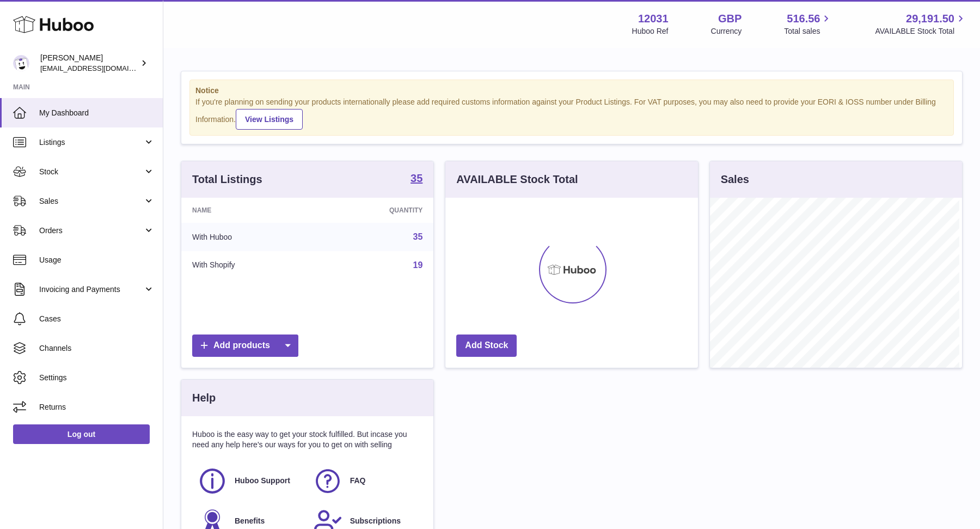  What do you see at coordinates (808, 31) in the screenshot?
I see `span: Total sales` at bounding box center [808, 31].